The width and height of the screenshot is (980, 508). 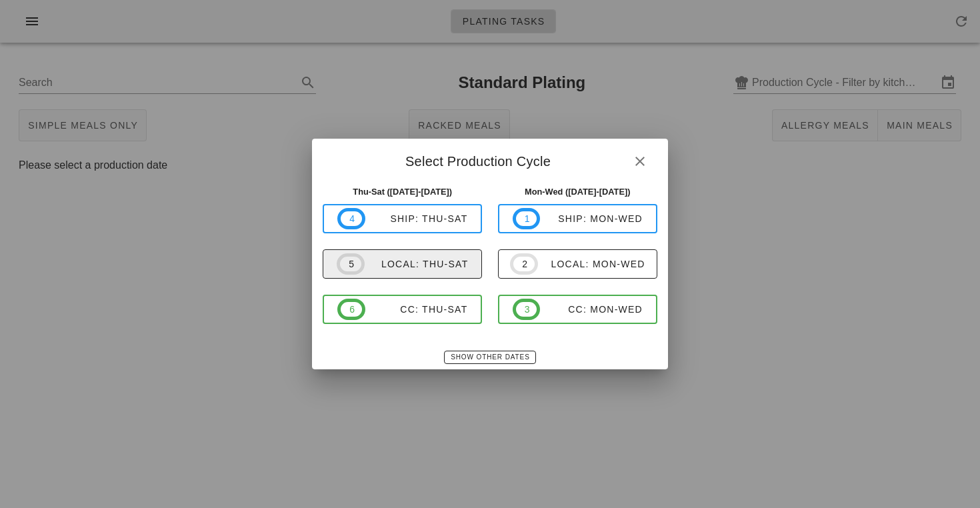 I want to click on div: local: Mon-Wed, so click(x=592, y=264).